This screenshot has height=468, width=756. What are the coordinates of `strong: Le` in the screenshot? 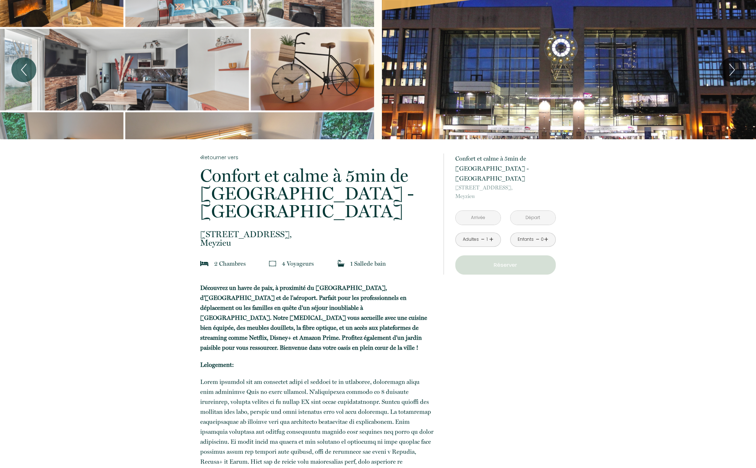 It's located at (204, 365).